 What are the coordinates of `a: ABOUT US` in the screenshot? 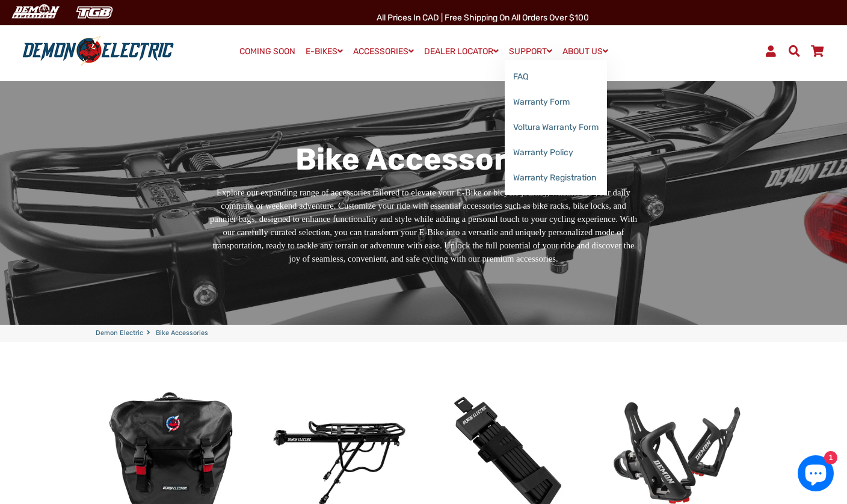 It's located at (586, 51).